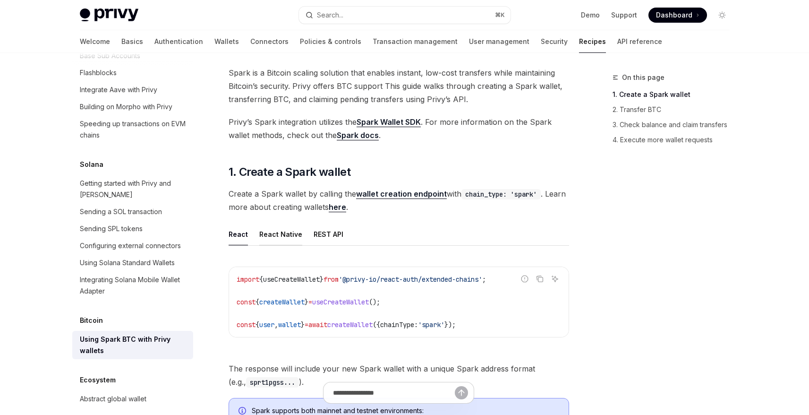 The height and width of the screenshot is (415, 809). What do you see at coordinates (554, 42) in the screenshot?
I see `a: Security` at bounding box center [554, 42].